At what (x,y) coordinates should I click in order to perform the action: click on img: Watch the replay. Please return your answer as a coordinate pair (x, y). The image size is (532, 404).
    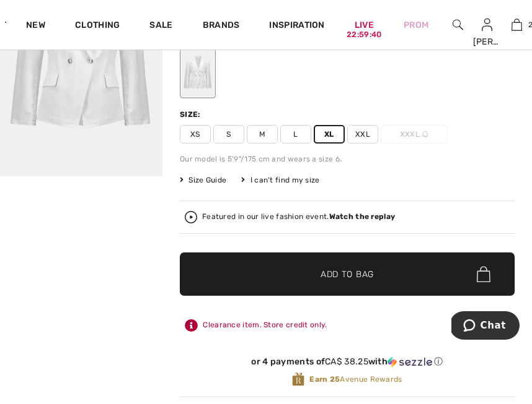
    Looking at the image, I should click on (191, 217).